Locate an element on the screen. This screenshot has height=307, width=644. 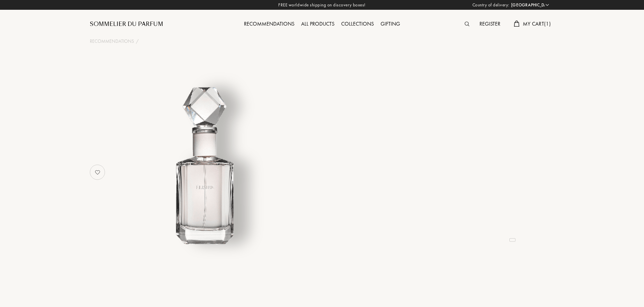
div: Register is located at coordinates (490, 24).